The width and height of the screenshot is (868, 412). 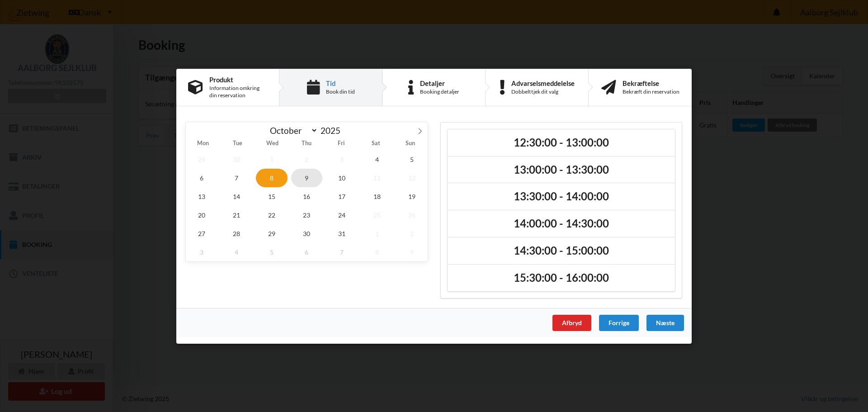 I want to click on h2: 13:00:00 - 13:30:00, so click(x=561, y=169).